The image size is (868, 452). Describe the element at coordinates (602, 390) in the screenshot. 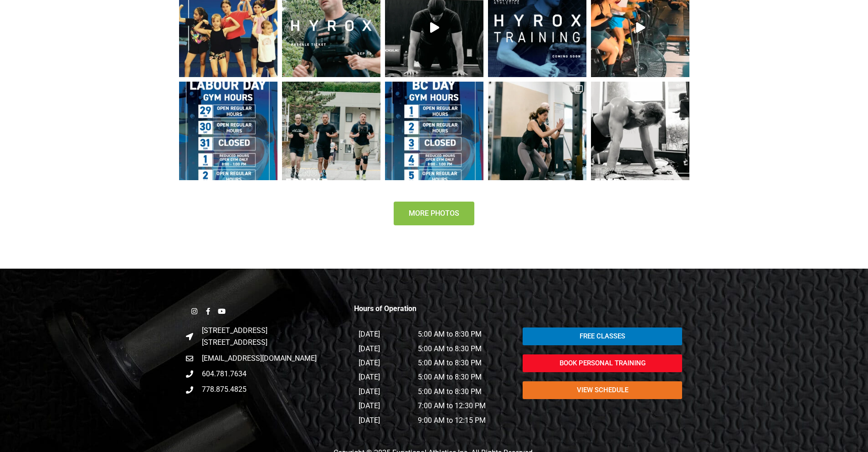

I see `span: view schedule` at that location.